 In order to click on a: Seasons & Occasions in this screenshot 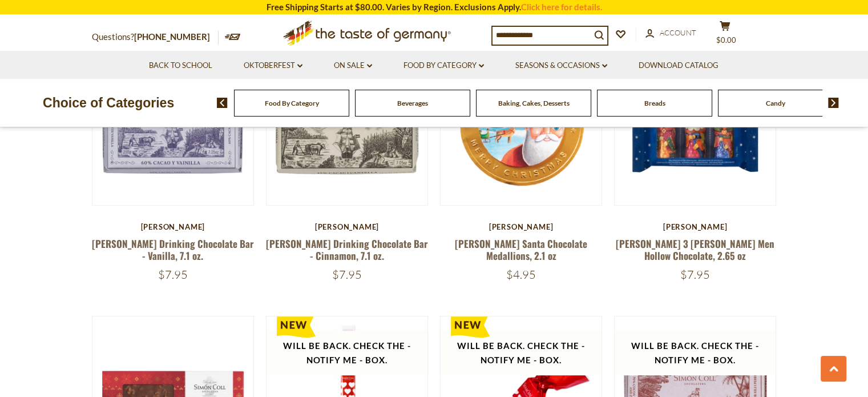, I will do `click(561, 66)`.